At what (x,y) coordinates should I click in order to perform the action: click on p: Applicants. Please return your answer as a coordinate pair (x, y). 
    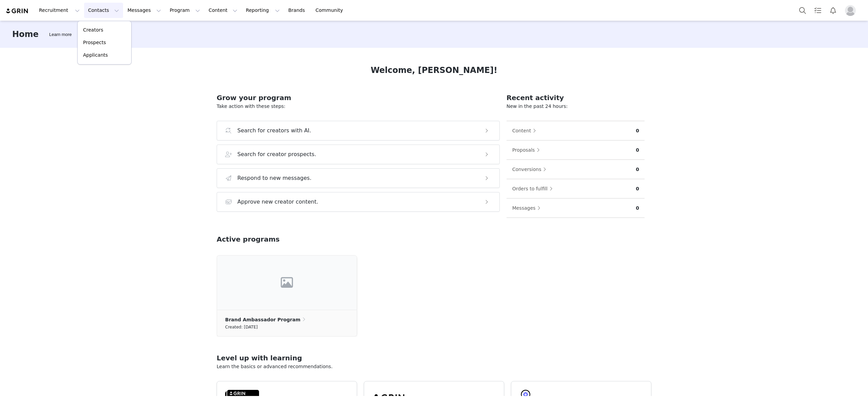
    Looking at the image, I should click on (95, 55).